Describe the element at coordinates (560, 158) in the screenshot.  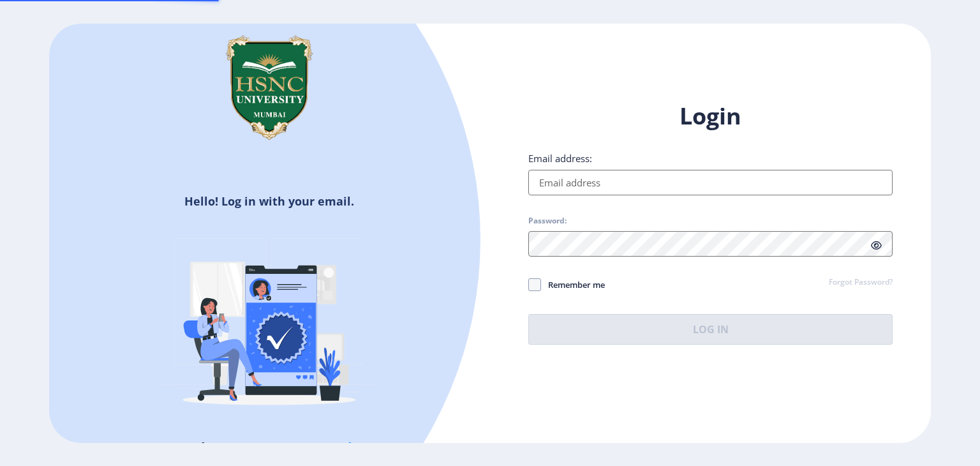
I see `label: Email address:` at that location.